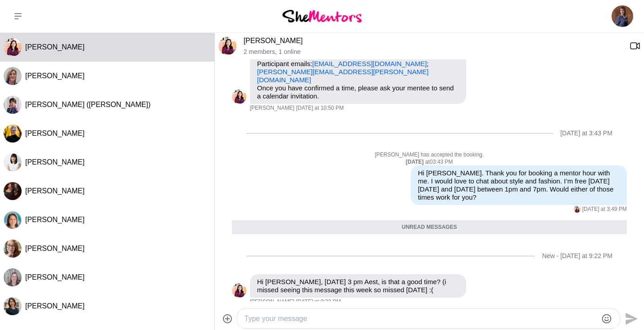 Image resolution: width=644 pixels, height=330 pixels. What do you see at coordinates (13, 105) in the screenshot?
I see `div: Jean Jing Yin Sum (Jean)` at bounding box center [13, 105].